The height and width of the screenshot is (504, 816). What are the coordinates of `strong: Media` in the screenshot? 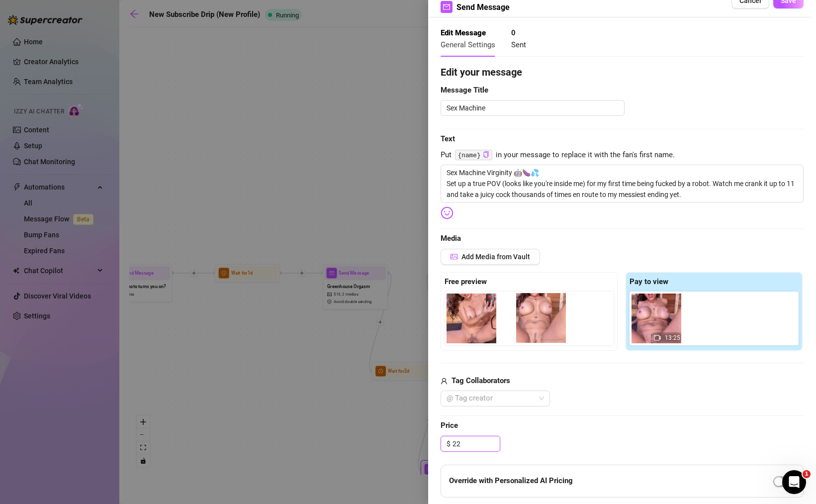 It's located at (451, 238).